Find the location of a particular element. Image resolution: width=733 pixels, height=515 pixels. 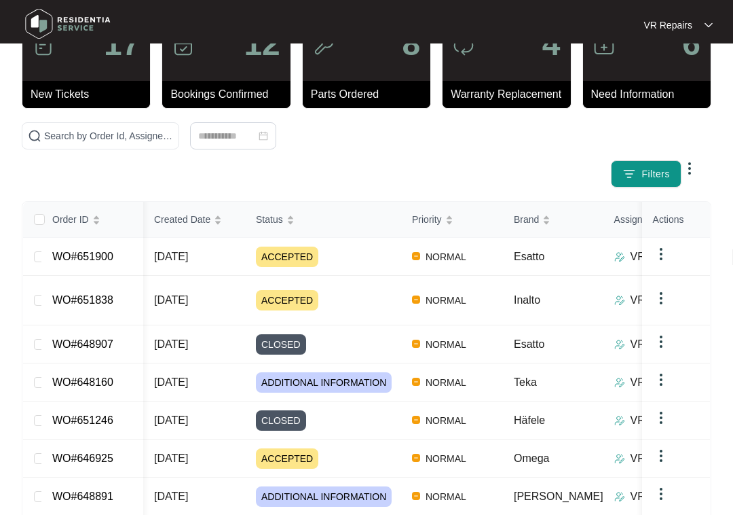

th: Brand is located at coordinates (553, 219).